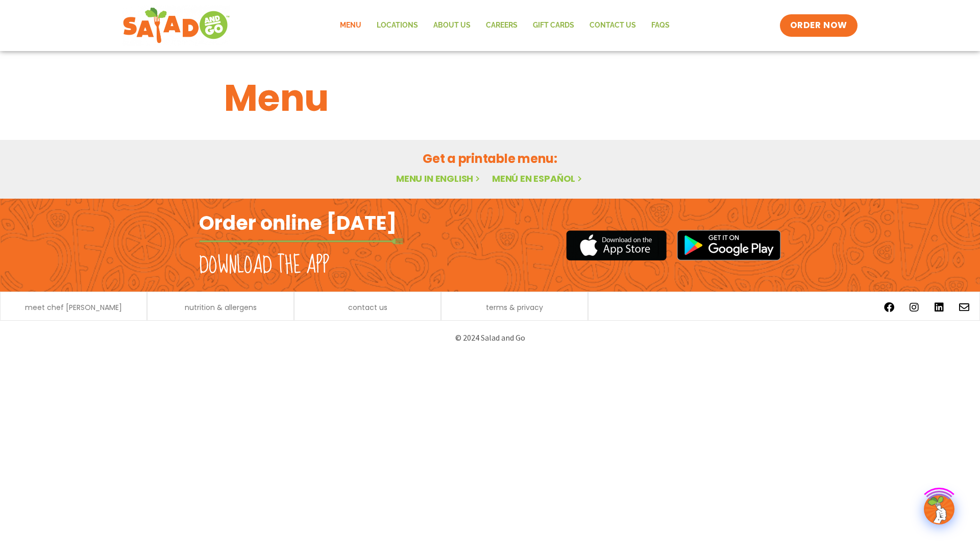  Describe the element at coordinates (514, 307) in the screenshot. I see `span: terms & privacy` at that location.